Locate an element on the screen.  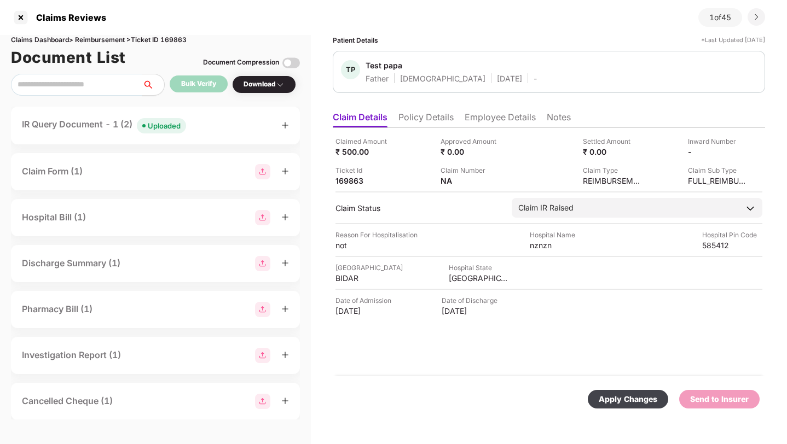
div: Inward Number is located at coordinates (718, 141).